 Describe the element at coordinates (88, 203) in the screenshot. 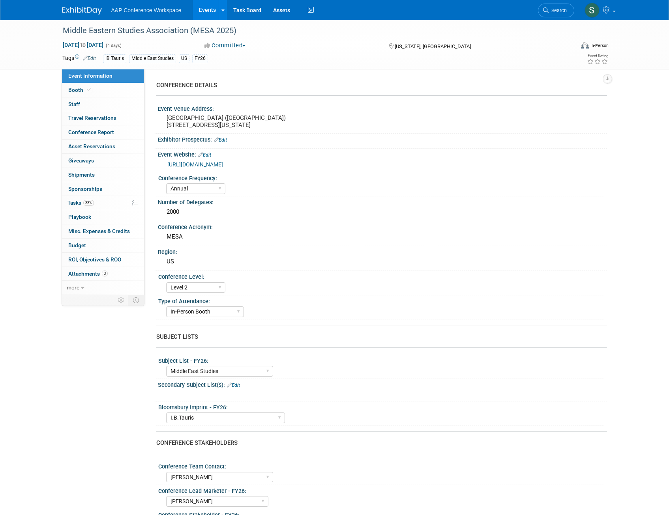

I see `span: 33%` at that location.